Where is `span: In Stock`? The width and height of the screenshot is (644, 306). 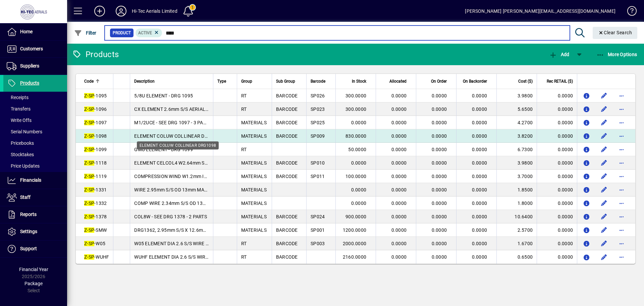
span: In Stock is located at coordinates (359, 81).